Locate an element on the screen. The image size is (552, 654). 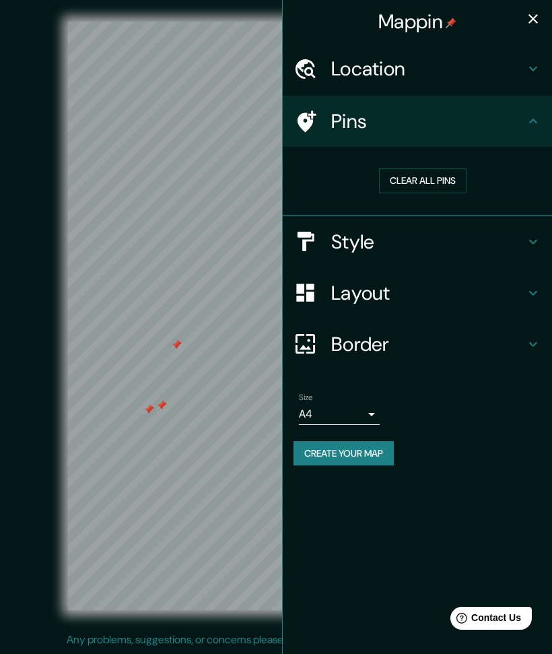
h4: Style is located at coordinates (428, 242).